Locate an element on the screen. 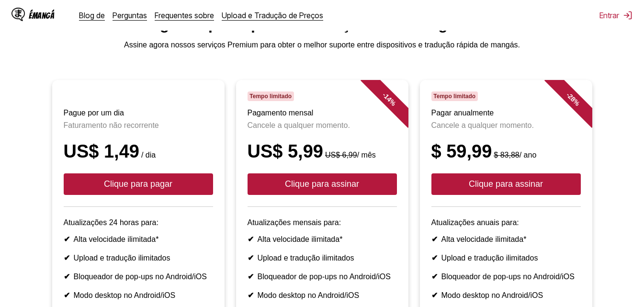 This screenshot has height=307, width=644. font: $ 83,88 is located at coordinates (506, 154).